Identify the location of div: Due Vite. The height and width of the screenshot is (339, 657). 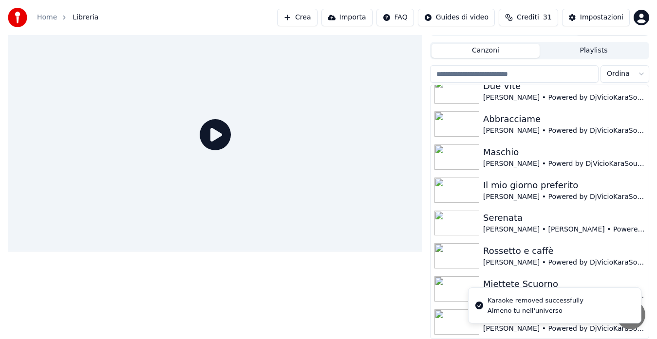
(564, 86).